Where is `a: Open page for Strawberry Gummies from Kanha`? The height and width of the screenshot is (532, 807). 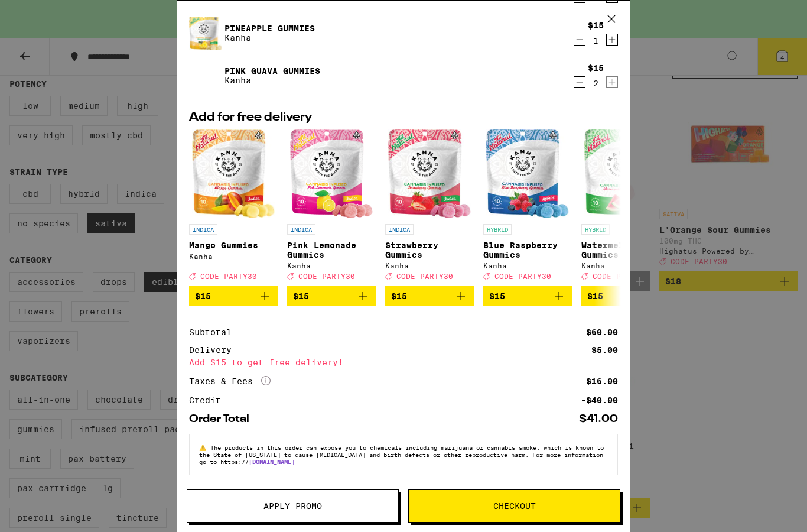 a: Open page for Strawberry Gummies from Kanha is located at coordinates (429, 207).